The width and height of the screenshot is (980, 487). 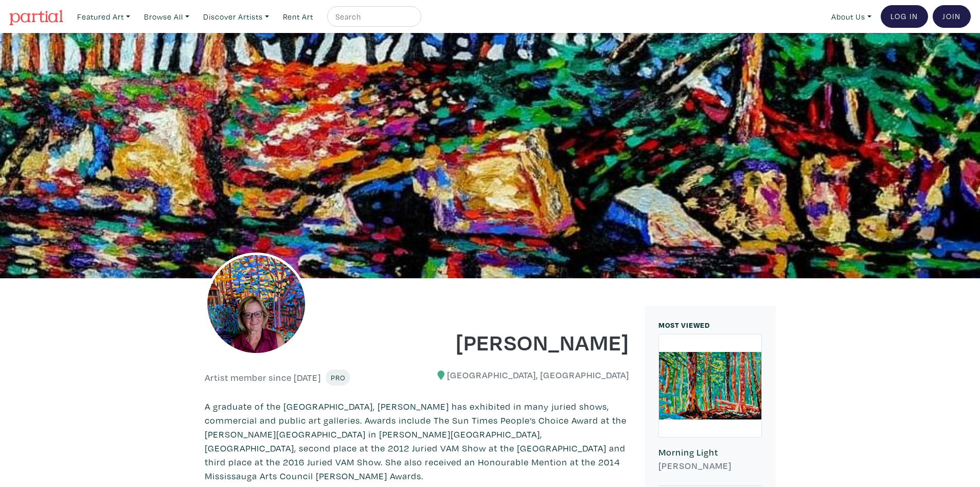 I want to click on a: Rent Art, so click(x=298, y=17).